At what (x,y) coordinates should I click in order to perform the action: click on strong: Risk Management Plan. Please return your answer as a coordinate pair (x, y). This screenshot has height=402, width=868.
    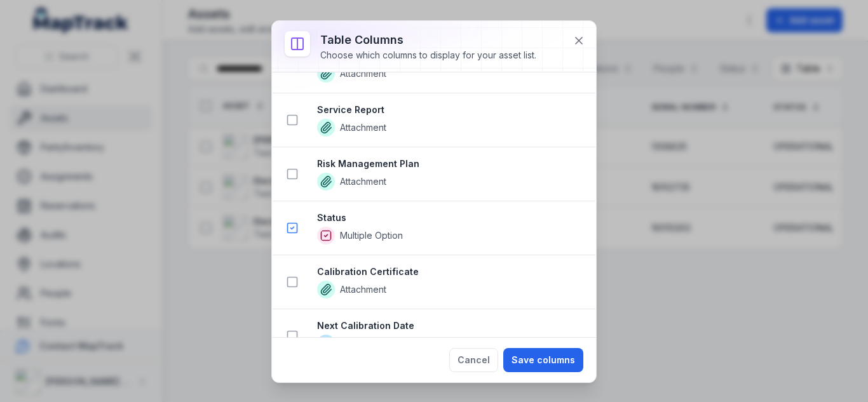
    Looking at the image, I should click on (451, 163).